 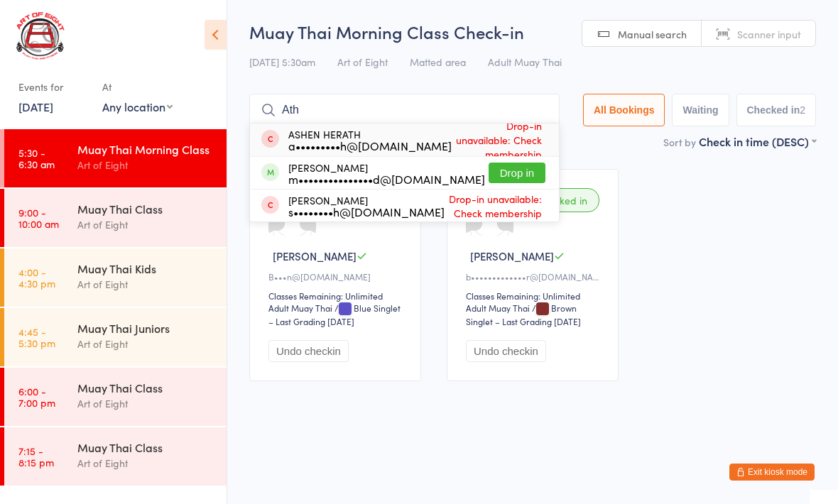 What do you see at coordinates (757, 142) in the screenshot?
I see `div: Check in time (DESC)` at bounding box center [757, 142].